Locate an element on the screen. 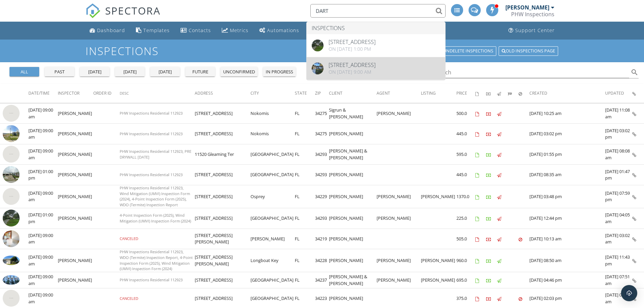 This screenshot has height=308, width=644. td: 225.0 is located at coordinates (466, 218).